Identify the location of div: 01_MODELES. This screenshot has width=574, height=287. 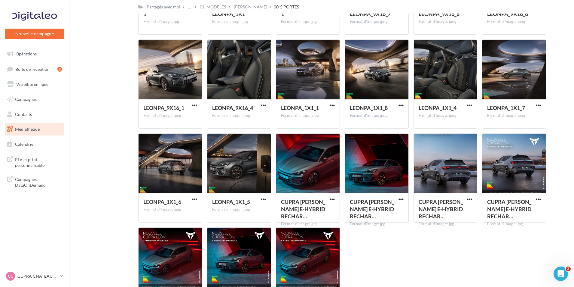
(213, 7).